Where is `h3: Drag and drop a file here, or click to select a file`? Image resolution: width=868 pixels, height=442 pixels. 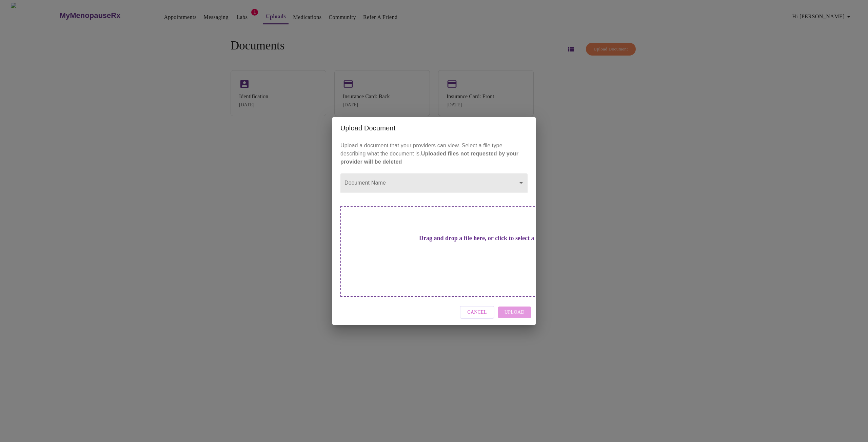
h3: Drag and drop a file here, or click to select a file is located at coordinates (481, 238).